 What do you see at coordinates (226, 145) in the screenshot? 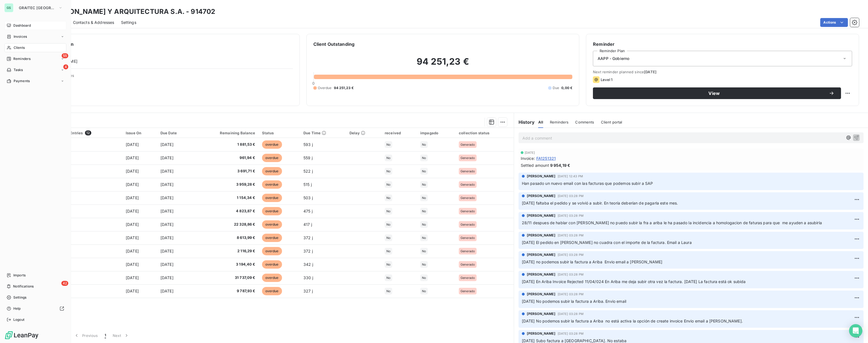
I see `span: 1 881,53 €` at bounding box center [226, 145].